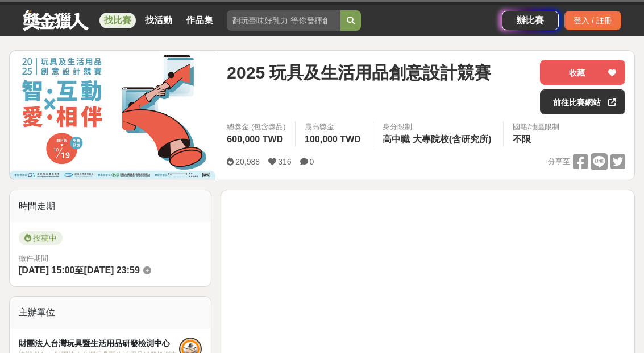 This screenshot has height=353, width=644. I want to click on span: 316, so click(284, 162).